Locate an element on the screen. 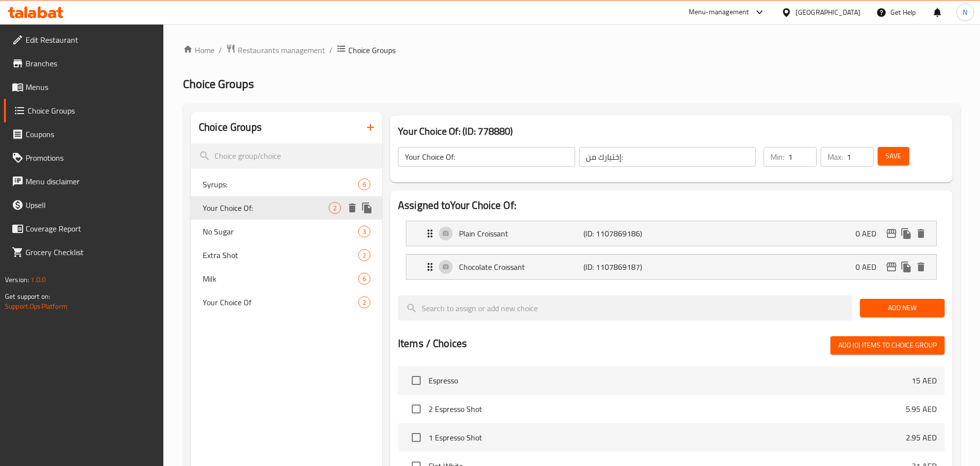  div: Syrups:6 is located at coordinates (286, 184).